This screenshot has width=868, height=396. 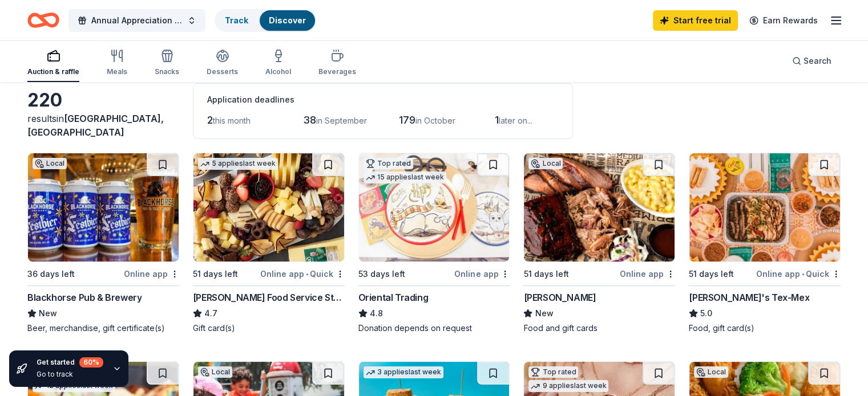 I want to click on span: 179, so click(x=407, y=119).